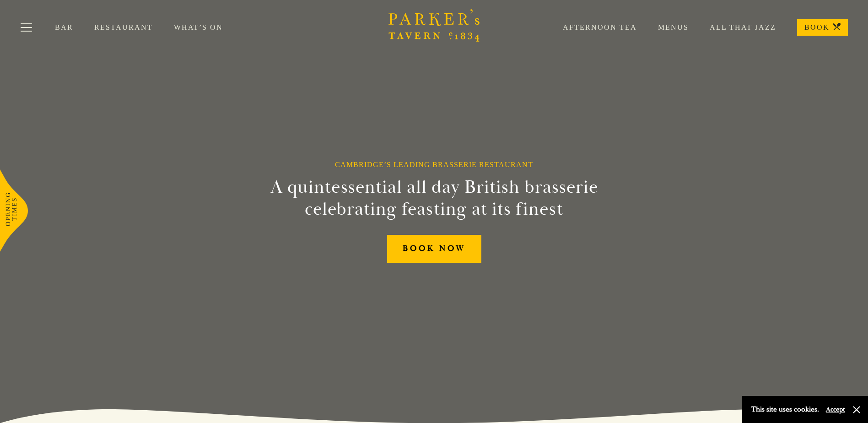  What do you see at coordinates (434, 248) in the screenshot?
I see `a: BOOK NOW` at bounding box center [434, 248].